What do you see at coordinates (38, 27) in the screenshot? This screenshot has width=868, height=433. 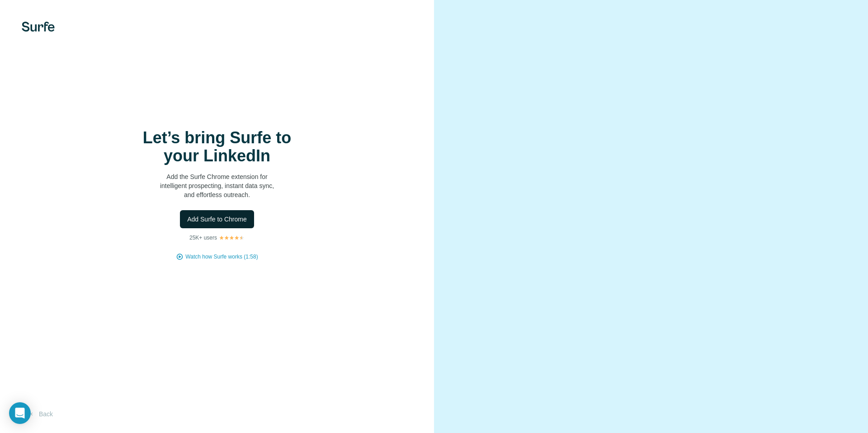 I see `img: Surfe's logo` at bounding box center [38, 27].